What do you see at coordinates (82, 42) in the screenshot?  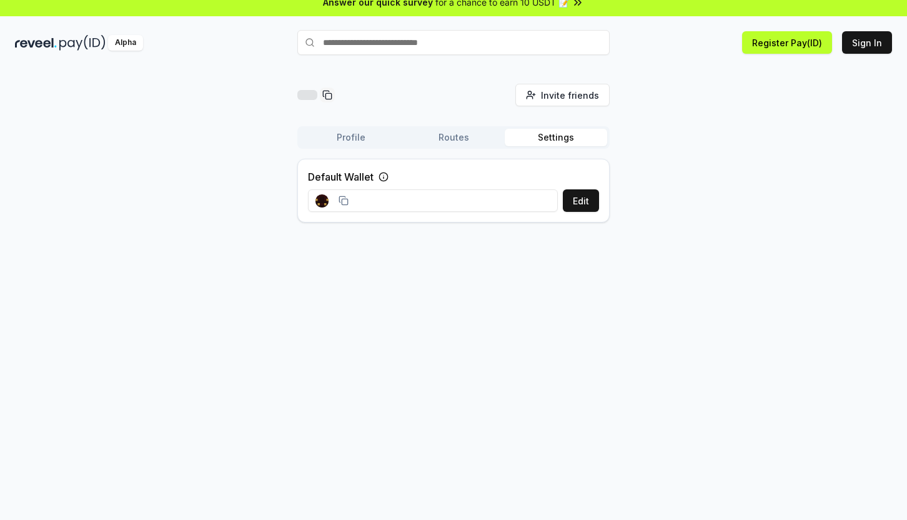 I see `img: pay_id` at bounding box center [82, 42].